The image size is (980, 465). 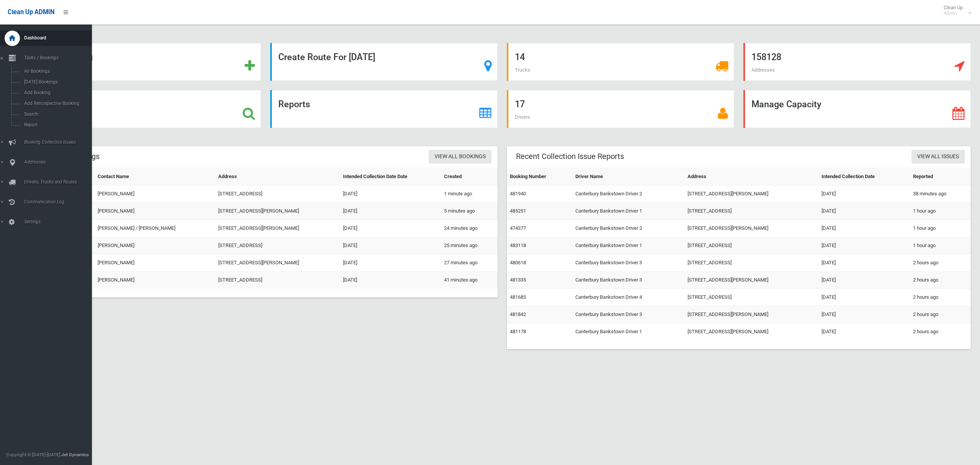 I want to click on th: Created, so click(x=470, y=177).